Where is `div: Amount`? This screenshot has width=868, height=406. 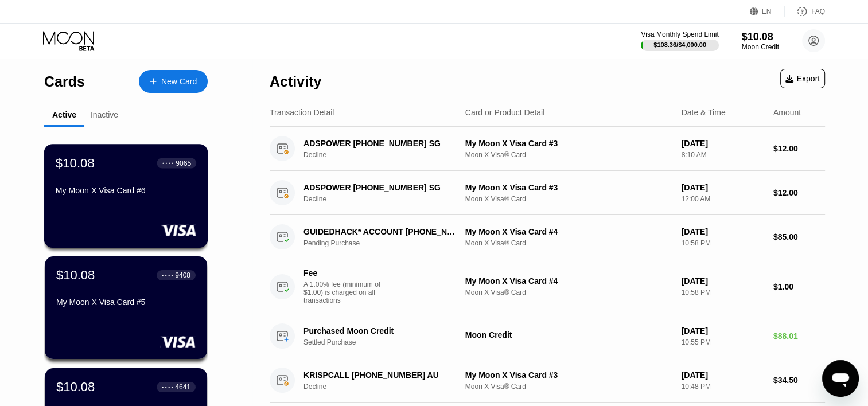 div: Amount is located at coordinates (787, 112).